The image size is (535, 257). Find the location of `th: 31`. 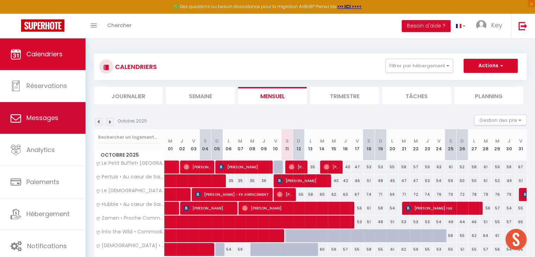

th: 31 is located at coordinates (521, 145).